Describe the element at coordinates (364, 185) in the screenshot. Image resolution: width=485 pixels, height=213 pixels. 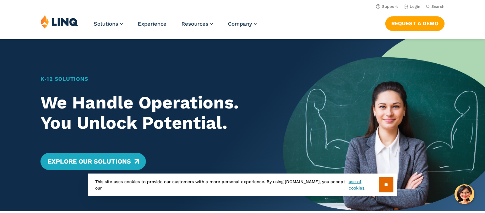
I see `a: use of cookies.` at that location.